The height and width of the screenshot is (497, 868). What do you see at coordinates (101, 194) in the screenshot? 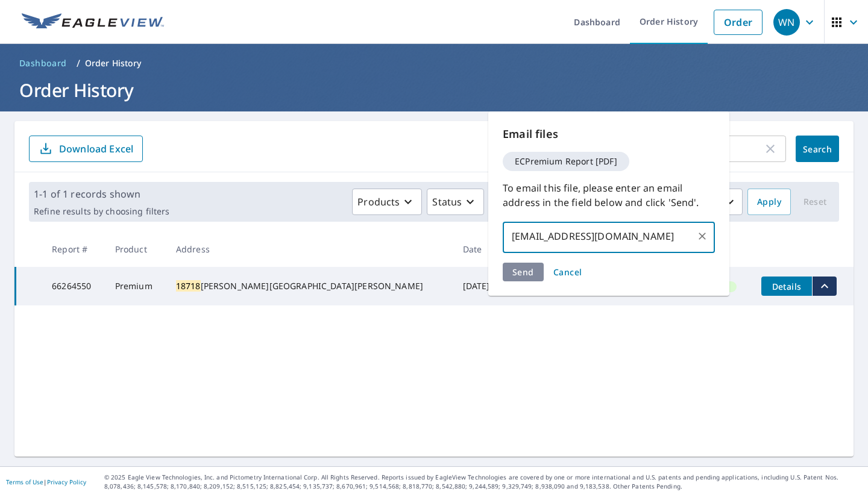
I see `p: 1-1 of 1 records shown` at bounding box center [101, 194].